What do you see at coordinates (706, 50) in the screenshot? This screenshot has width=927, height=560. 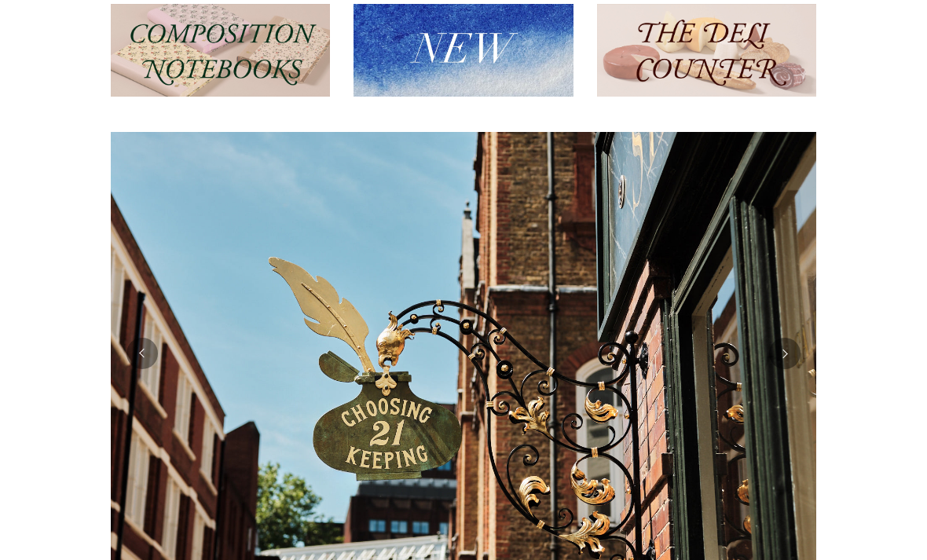 I see `img: The Deli Counter` at bounding box center [706, 50].